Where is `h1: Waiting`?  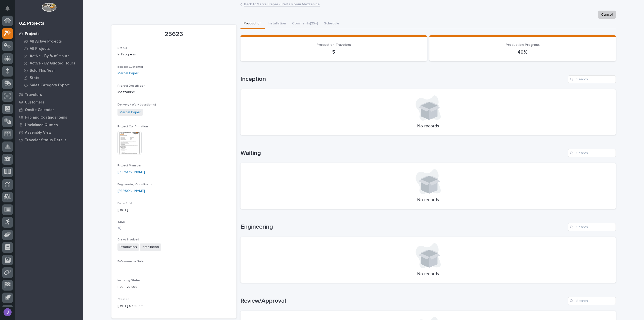 h1: Waiting is located at coordinates (403, 153).